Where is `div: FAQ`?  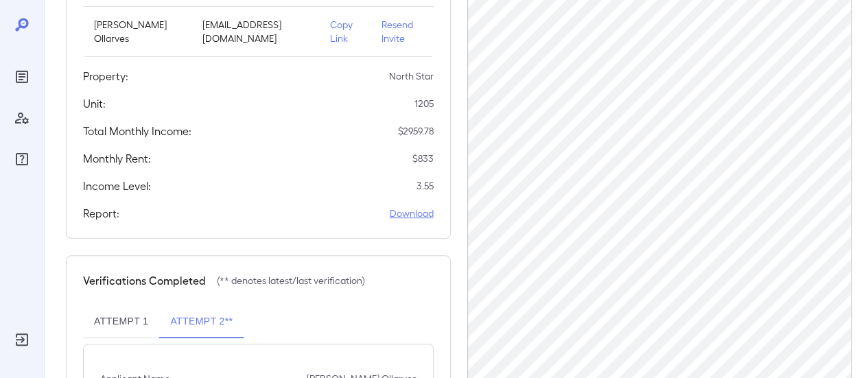
div: FAQ is located at coordinates (22, 159).